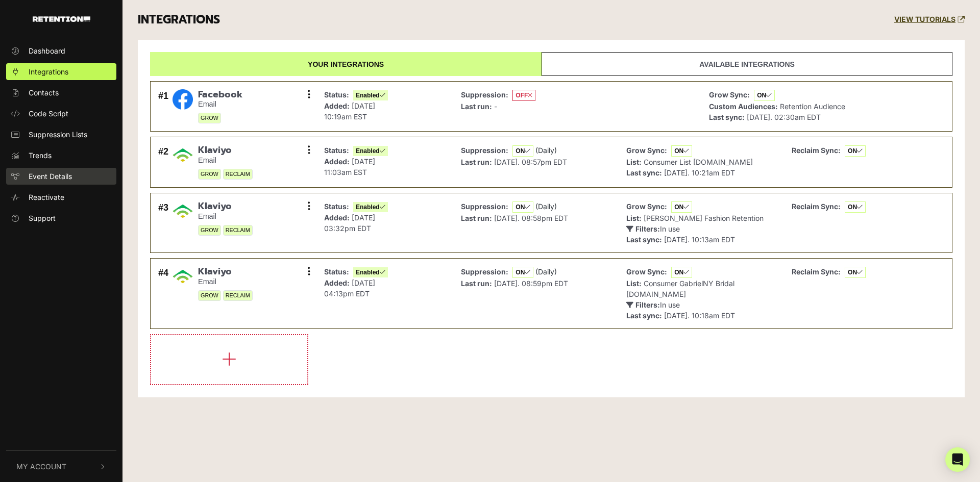 The height and width of the screenshot is (482, 980). What do you see at coordinates (58, 134) in the screenshot?
I see `span: Suppression Lists` at bounding box center [58, 134].